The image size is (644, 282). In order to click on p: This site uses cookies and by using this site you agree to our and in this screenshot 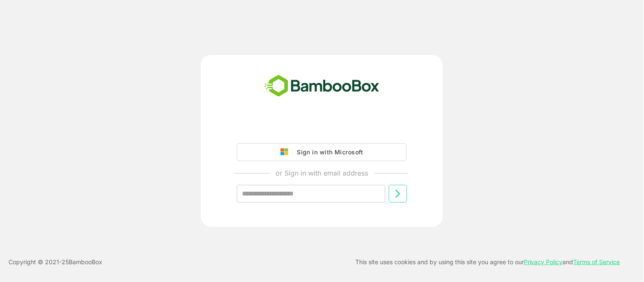, I will do `click(488, 262)`.